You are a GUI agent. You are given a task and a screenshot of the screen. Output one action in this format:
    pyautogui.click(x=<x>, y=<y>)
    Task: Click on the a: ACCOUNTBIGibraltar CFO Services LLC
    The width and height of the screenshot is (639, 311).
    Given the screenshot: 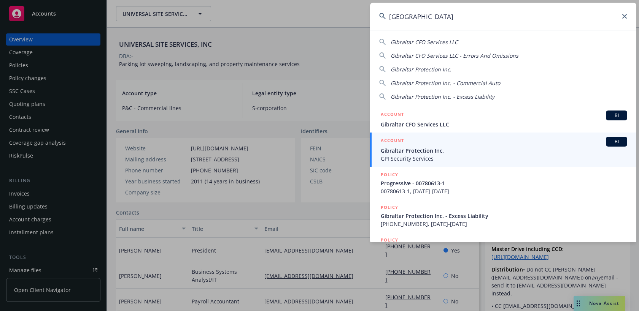 What is the action you would take?
    pyautogui.click(x=503, y=119)
    